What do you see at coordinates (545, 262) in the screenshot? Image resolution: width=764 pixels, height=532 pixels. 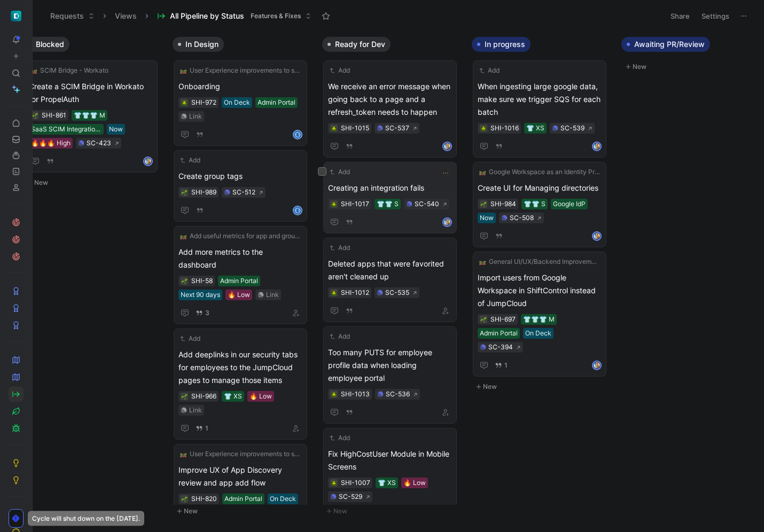 I see `span: General UI/UX/Backend Improvements` at bounding box center [545, 262].